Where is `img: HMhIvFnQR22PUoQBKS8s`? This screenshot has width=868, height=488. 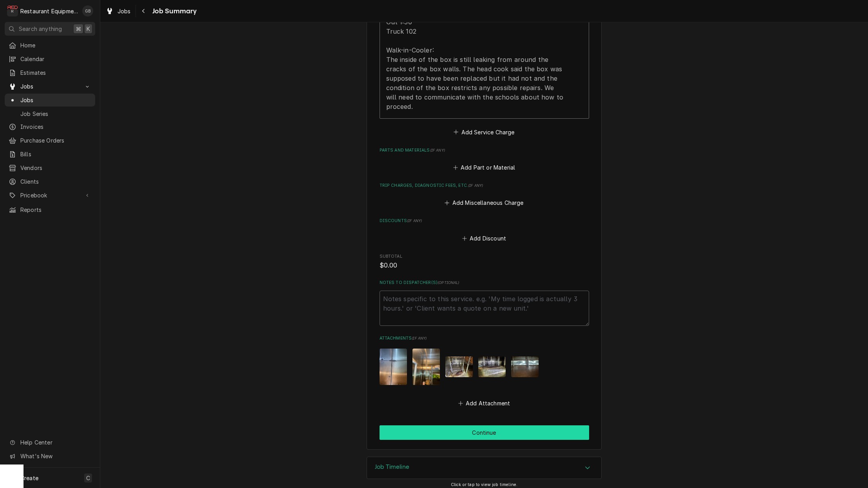
img: HMhIvFnQR22PUoQBKS8s is located at coordinates (492, 366).